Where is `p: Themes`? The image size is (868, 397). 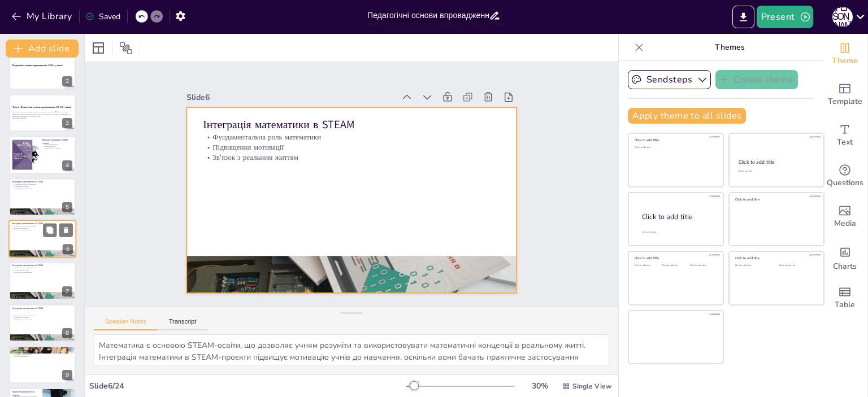 p: Themes is located at coordinates (730, 48).